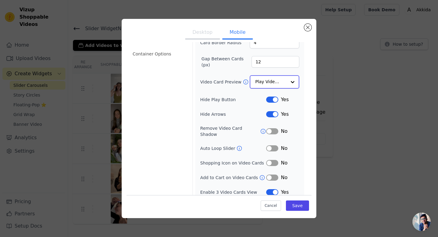 This screenshot has height=237, width=438. I want to click on li: Container Options, so click(159, 54).